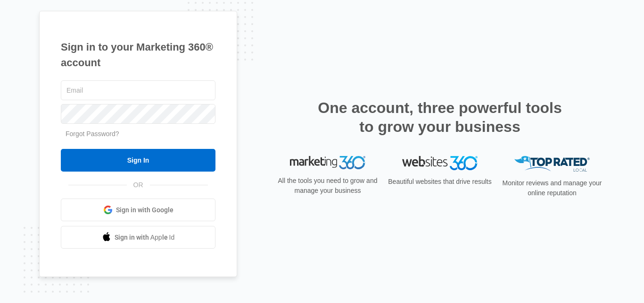 The width and height of the screenshot is (644, 303). What do you see at coordinates (440, 117) in the screenshot?
I see `h2: One account, three powerful tools to grow your business` at bounding box center [440, 117].